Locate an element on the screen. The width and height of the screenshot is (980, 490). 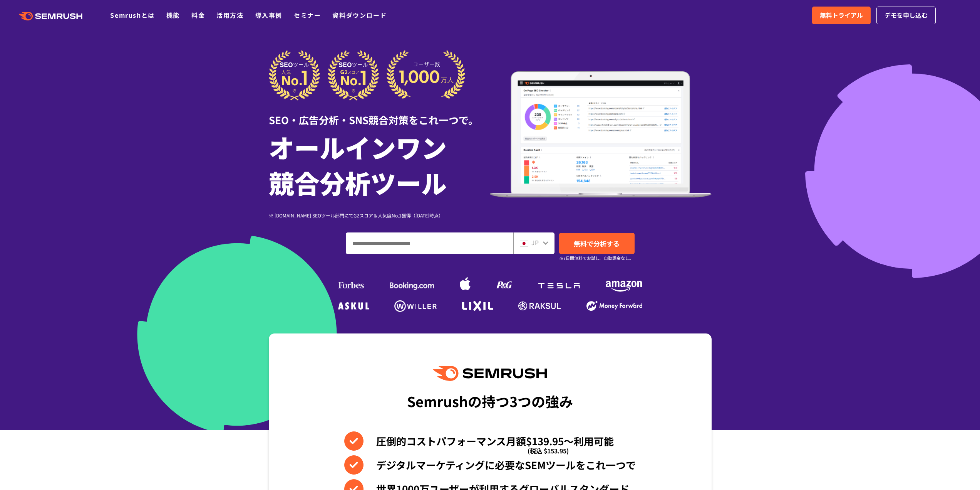
a: 導入事例 is located at coordinates (269, 15).